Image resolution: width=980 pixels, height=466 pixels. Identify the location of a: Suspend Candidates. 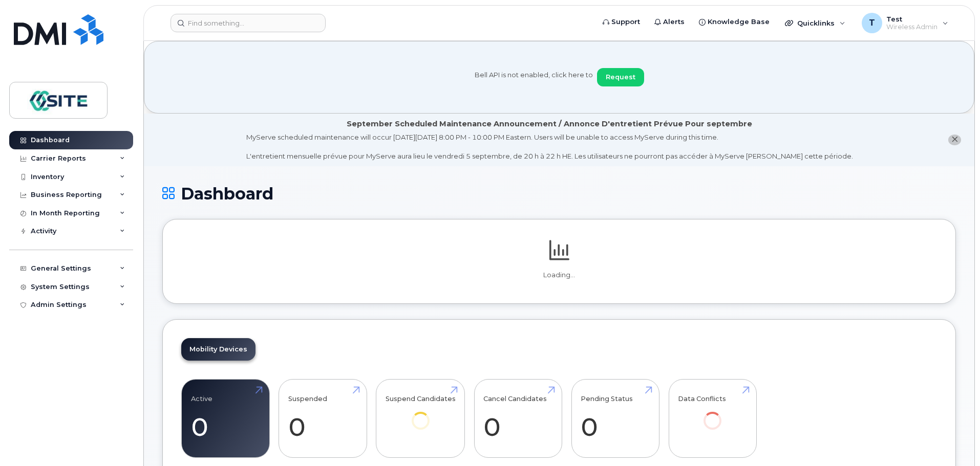
(420, 414).